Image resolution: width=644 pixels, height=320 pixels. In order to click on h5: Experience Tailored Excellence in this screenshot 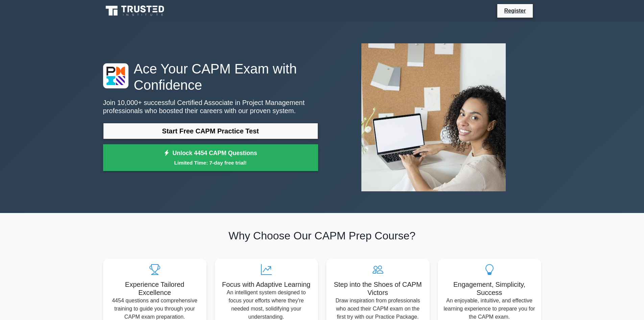, I will do `click(155, 289)`.